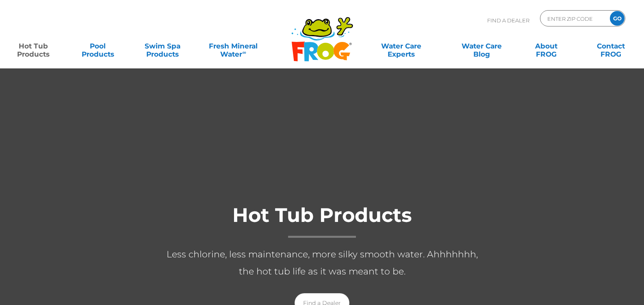 The width and height of the screenshot is (644, 305). What do you see at coordinates (33, 46) in the screenshot?
I see `a: Hot TubProducts` at bounding box center [33, 46].